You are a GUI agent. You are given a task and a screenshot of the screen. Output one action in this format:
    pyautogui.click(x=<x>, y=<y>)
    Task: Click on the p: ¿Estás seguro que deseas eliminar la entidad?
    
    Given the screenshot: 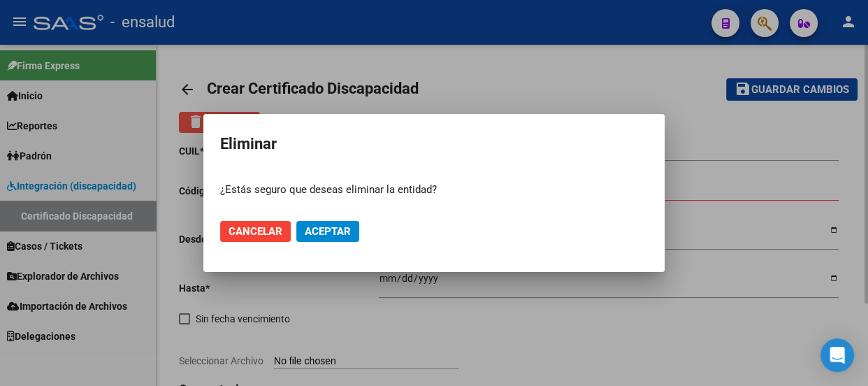 What is the action you would take?
    pyautogui.click(x=434, y=190)
    